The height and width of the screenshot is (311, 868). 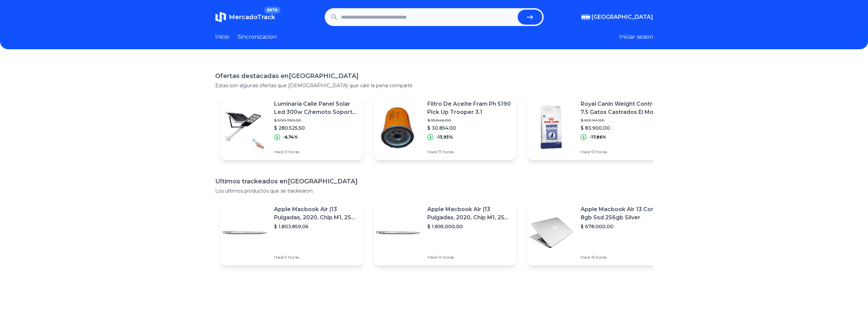 I want to click on p: $ 678.000,00, so click(x=622, y=226).